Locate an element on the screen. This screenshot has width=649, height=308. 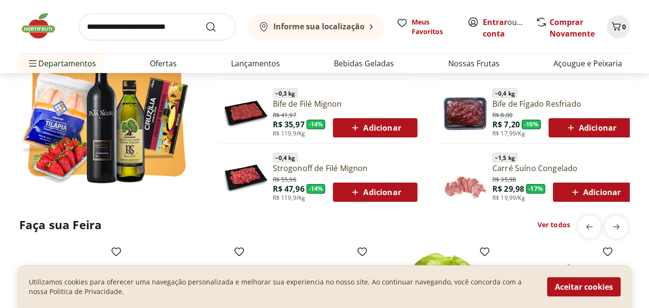
button: next is located at coordinates (617, 227).